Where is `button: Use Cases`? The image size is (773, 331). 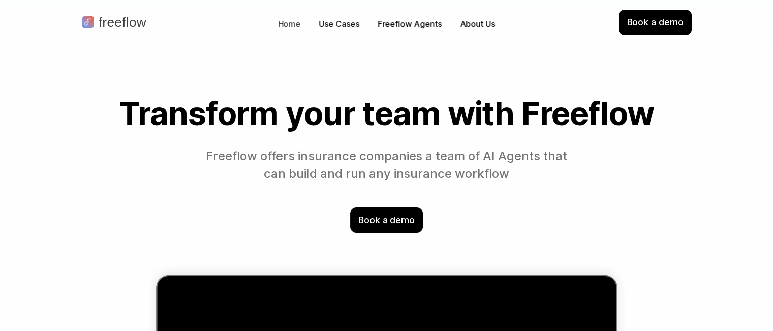
button: Use Cases is located at coordinates (339, 24).